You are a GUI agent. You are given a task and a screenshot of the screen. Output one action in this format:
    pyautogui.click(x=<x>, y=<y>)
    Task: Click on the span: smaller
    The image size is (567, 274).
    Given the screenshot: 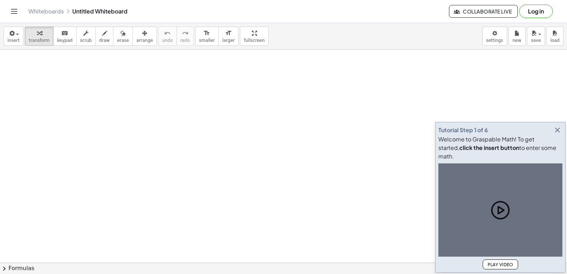 What is the action you would take?
    pyautogui.click(x=207, y=40)
    